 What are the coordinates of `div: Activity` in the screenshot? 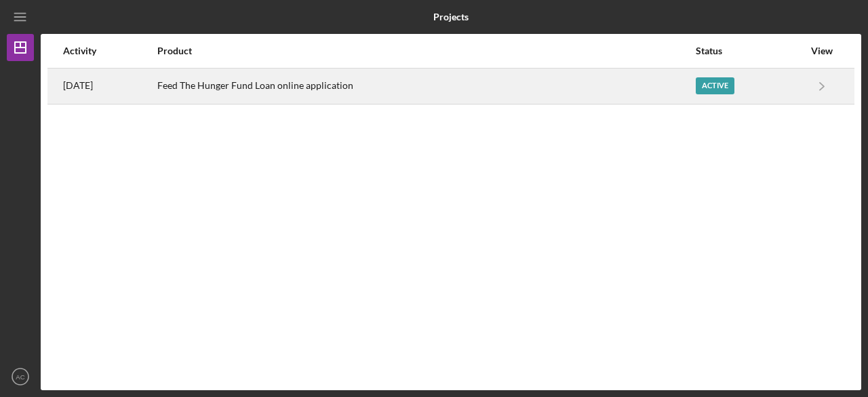 It's located at (109, 51).